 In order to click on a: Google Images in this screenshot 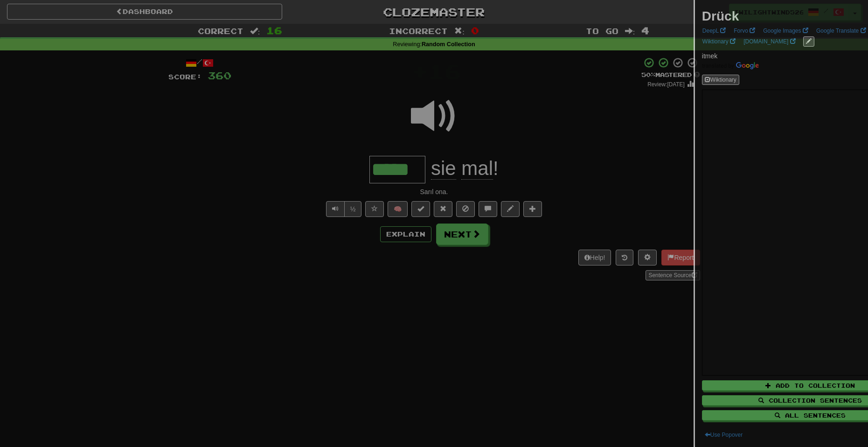, I will do `click(785, 31)`.